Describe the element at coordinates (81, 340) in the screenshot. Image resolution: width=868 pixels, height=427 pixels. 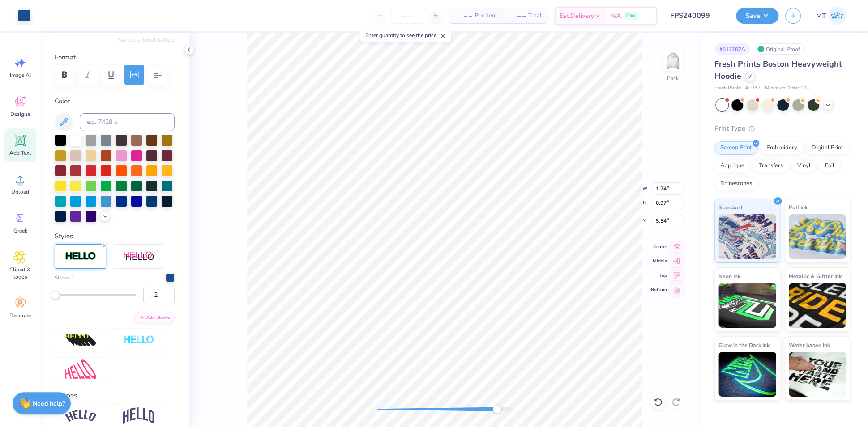
I see `img: 3D Illusion` at that location.